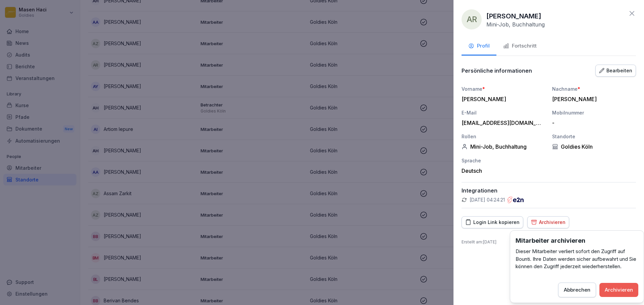  Describe the element at coordinates (594, 113) in the screenshot. I see `div: Mobilnummer` at that location.